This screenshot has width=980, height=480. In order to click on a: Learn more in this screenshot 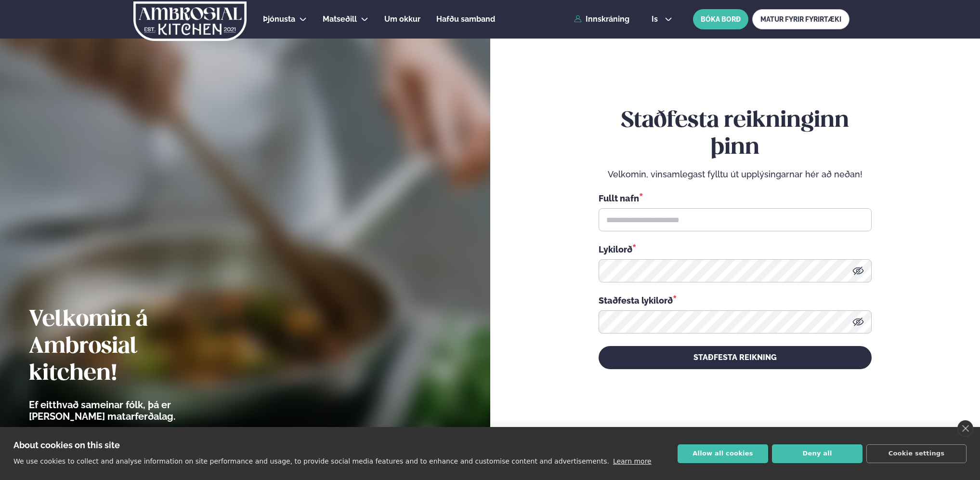, I will do `click(632, 461)`.